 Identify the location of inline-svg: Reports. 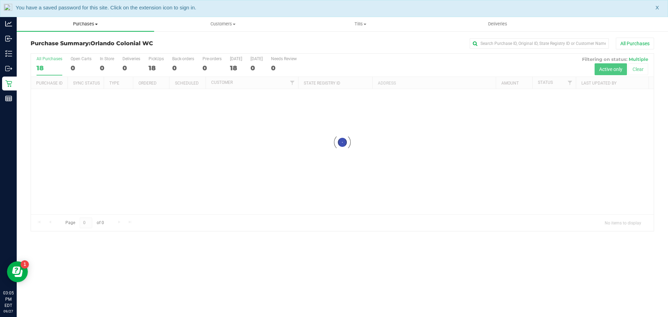
(9, 98).